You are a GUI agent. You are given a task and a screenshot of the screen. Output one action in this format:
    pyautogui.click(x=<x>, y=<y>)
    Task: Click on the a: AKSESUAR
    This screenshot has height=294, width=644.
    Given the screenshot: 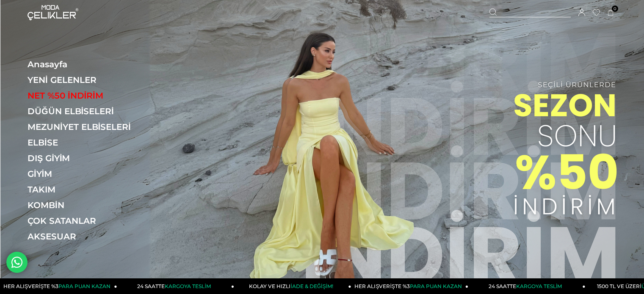 What is the action you would take?
    pyautogui.click(x=86, y=236)
    